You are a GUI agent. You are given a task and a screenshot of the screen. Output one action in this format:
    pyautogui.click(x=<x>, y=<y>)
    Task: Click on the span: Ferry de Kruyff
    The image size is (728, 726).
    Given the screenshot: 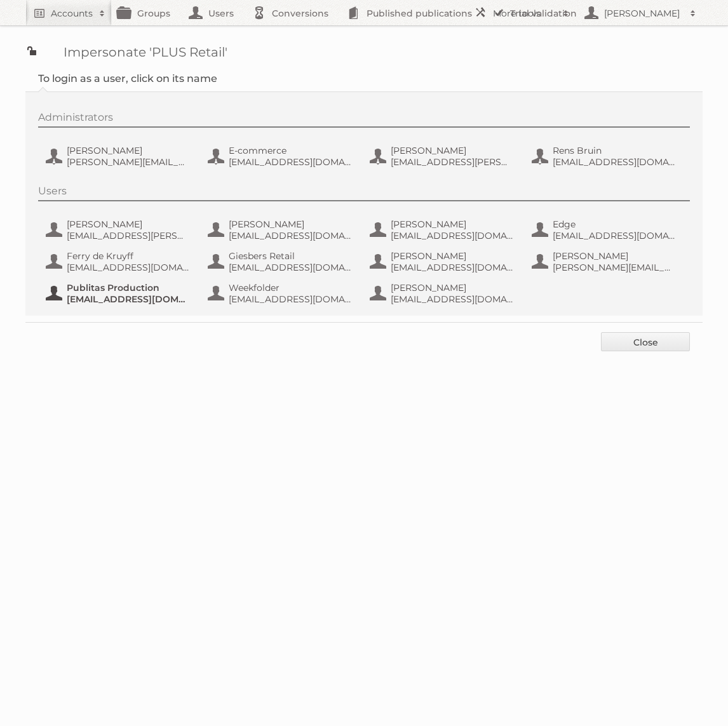 What is the action you would take?
    pyautogui.click(x=128, y=256)
    